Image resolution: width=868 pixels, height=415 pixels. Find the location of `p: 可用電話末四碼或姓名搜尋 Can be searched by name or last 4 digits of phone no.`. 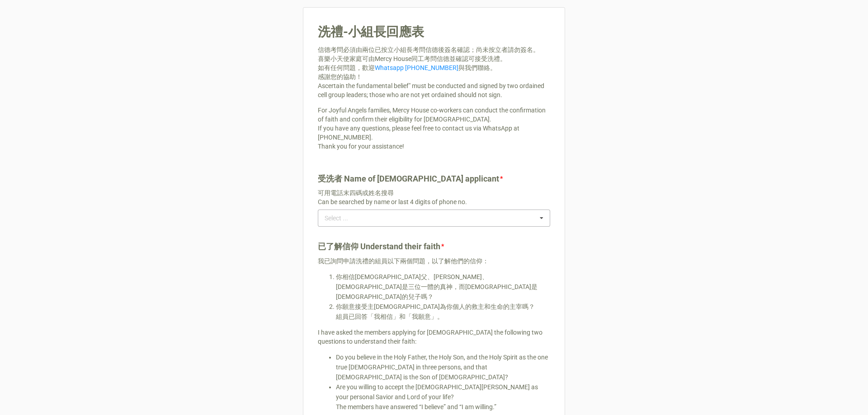

p: 可用電話末四碼或姓名搜尋 Can be searched by name or last 4 digits of phone no. is located at coordinates (434, 197).